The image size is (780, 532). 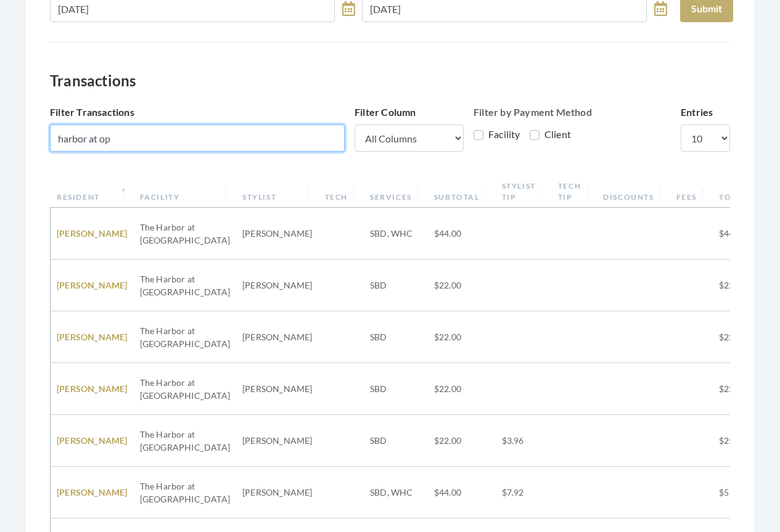 What do you see at coordinates (739, 441) in the screenshot?
I see `td: $25.96` at bounding box center [739, 441].